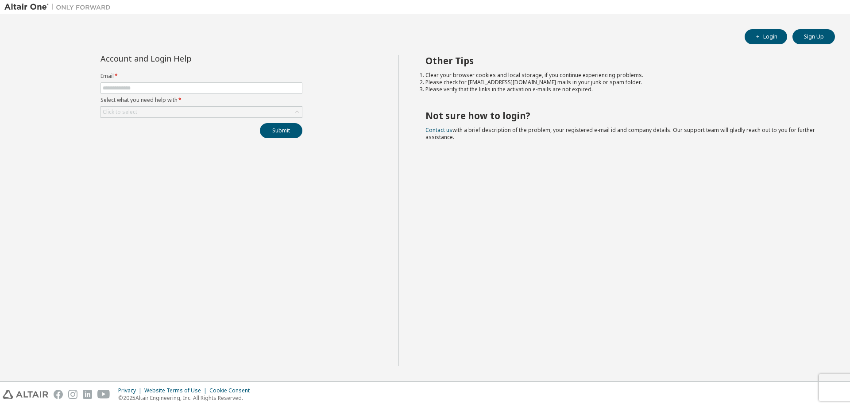  Describe the element at coordinates (177, 390) in the screenshot. I see `div: Website Terms of Use` at that location.